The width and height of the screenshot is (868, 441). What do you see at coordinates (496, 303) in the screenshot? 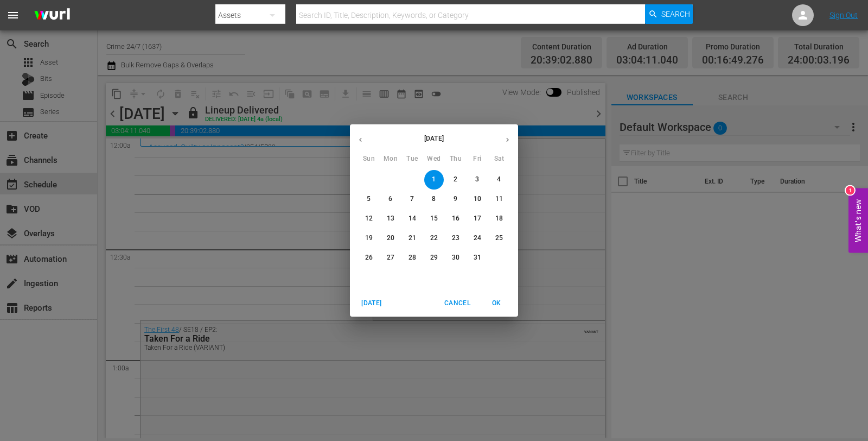
I see `span: OK` at bounding box center [496, 303].